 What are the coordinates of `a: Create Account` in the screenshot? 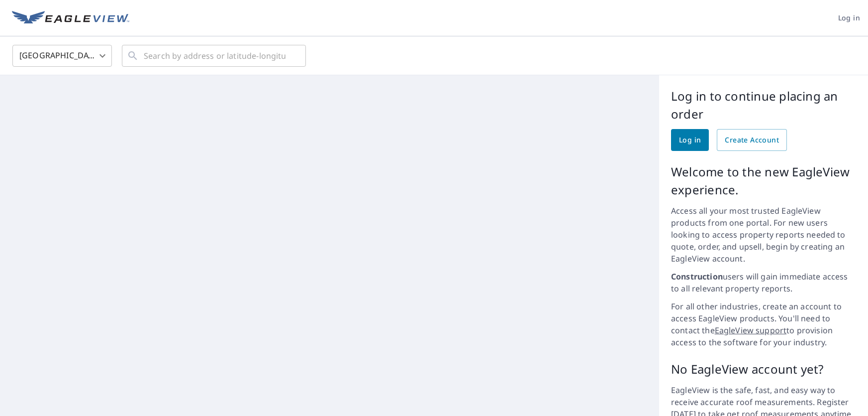 It's located at (752, 140).